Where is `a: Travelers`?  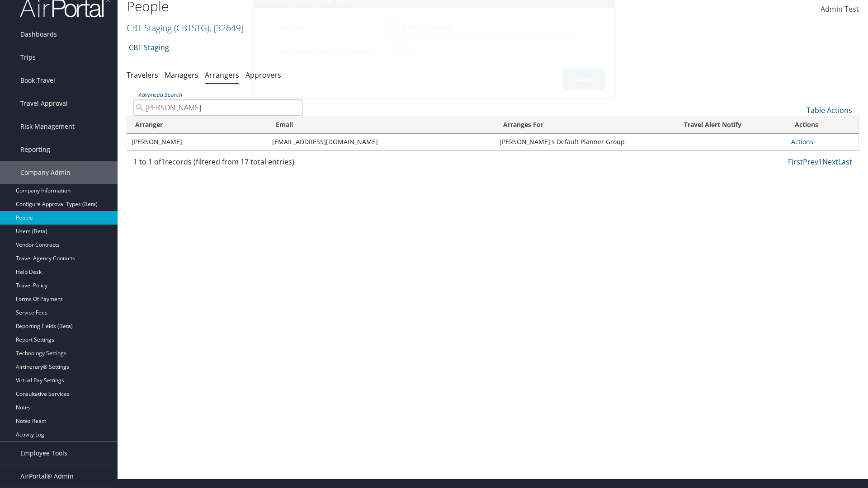
a: Travelers is located at coordinates (143, 75).